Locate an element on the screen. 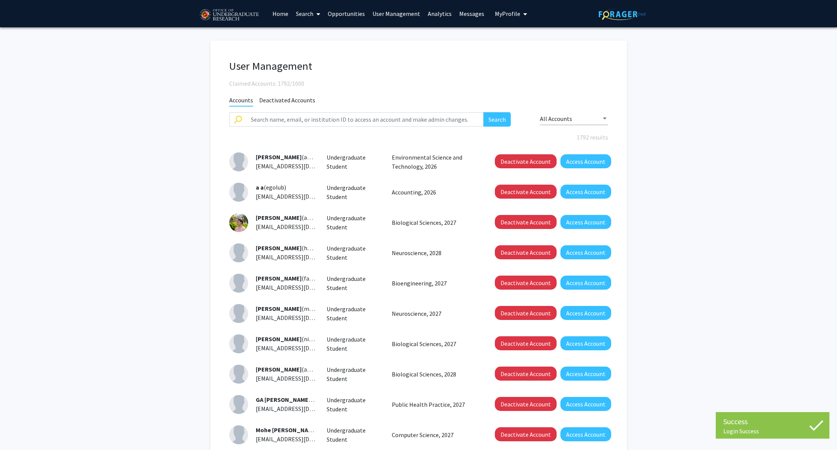 The width and height of the screenshot is (837, 450). span: (habbas) is located at coordinates (290, 248).